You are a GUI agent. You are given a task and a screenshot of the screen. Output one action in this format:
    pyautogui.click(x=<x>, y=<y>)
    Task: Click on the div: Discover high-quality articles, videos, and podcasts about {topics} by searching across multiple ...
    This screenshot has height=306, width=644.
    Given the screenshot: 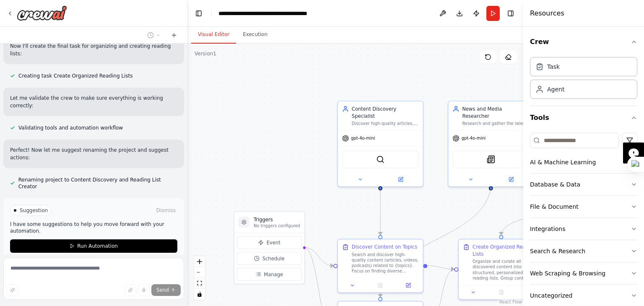 What is the action you would take?
    pyautogui.click(x=385, y=123)
    